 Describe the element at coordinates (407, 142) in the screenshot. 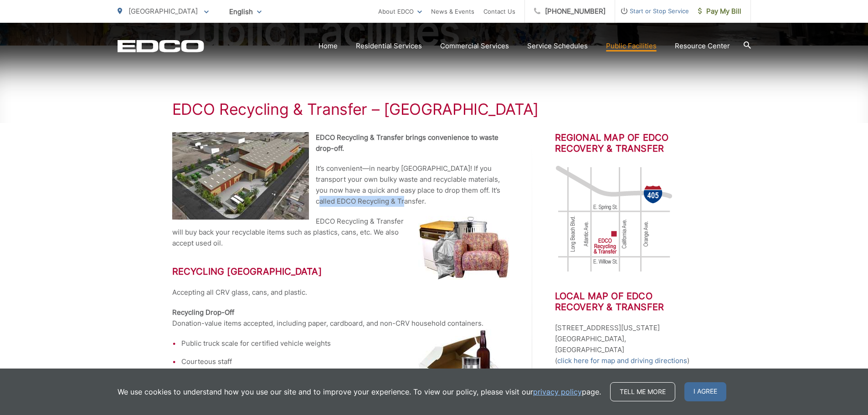

I see `strong: EDCO Recycling & Transfer brings convenience to waste drop-off.` at that location.